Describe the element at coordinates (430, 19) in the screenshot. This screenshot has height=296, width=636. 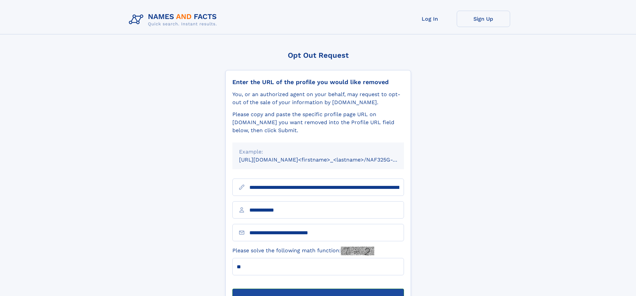
I see `a: Log In` at that location.